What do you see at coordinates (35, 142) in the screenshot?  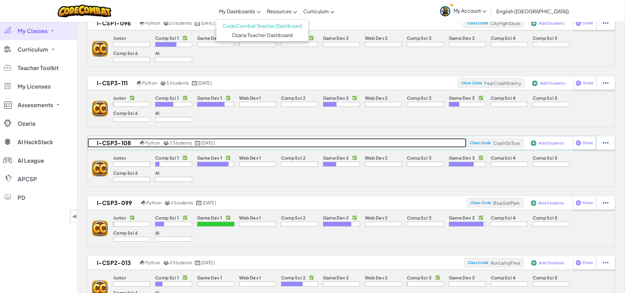 I see `span: AI HackStack` at bounding box center [35, 142].